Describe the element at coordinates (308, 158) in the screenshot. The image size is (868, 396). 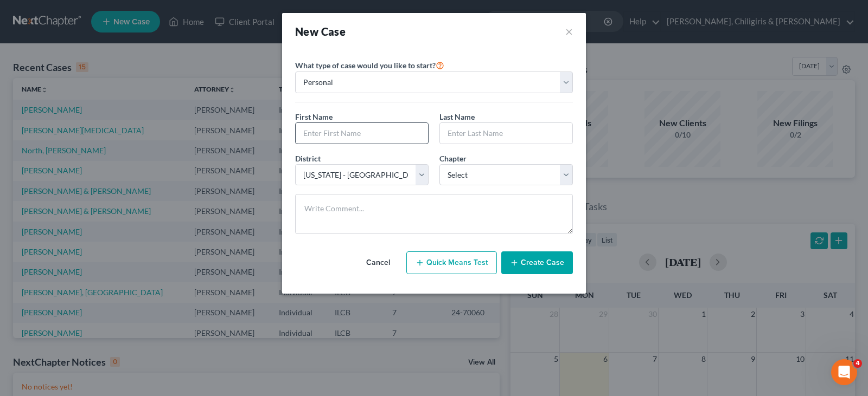
I see `span: District` at that location.